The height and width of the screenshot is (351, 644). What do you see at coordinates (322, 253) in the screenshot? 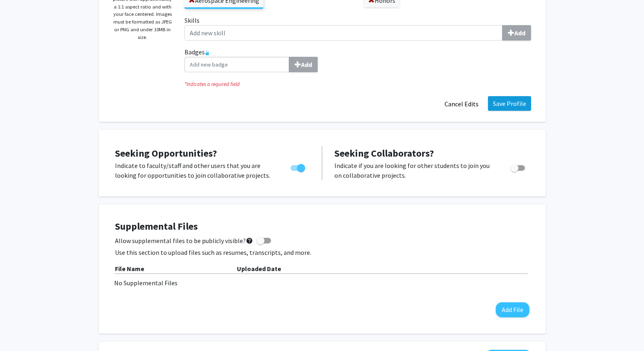
I see `p: Use this section to upload files such as resumes, transcripts, and more.` at bounding box center [322, 253].